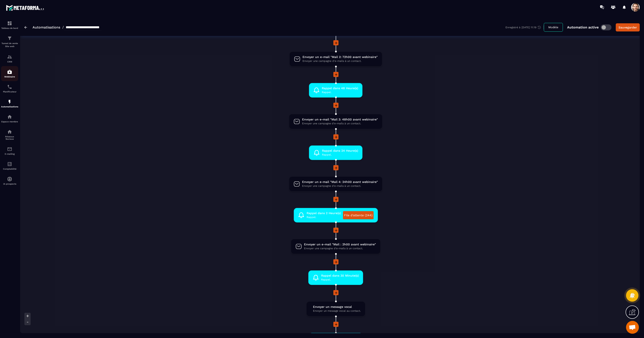 This screenshot has height=338, width=644. Describe the element at coordinates (324, 213) in the screenshot. I see `span: Rappel dans 2 Heure(s)` at that location.